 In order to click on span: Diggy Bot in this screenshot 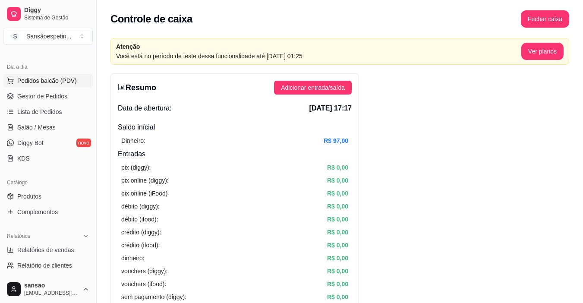, I will do `click(30, 143)`.